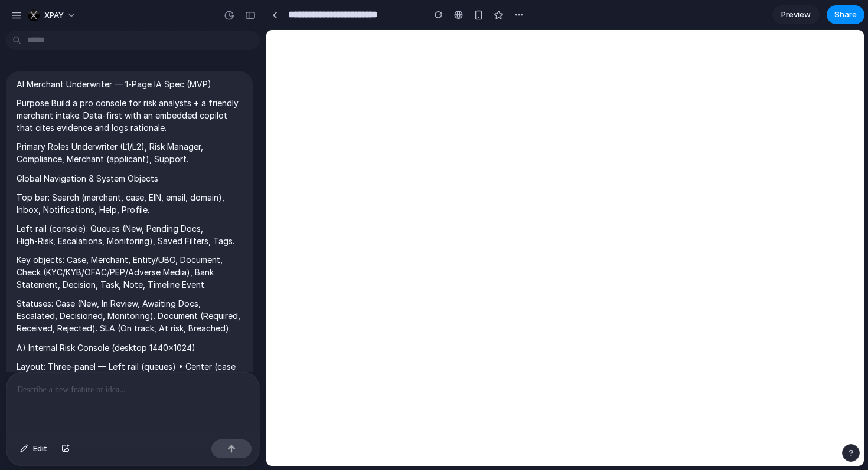  What do you see at coordinates (846, 14) in the screenshot?
I see `span: Share` at bounding box center [846, 14].